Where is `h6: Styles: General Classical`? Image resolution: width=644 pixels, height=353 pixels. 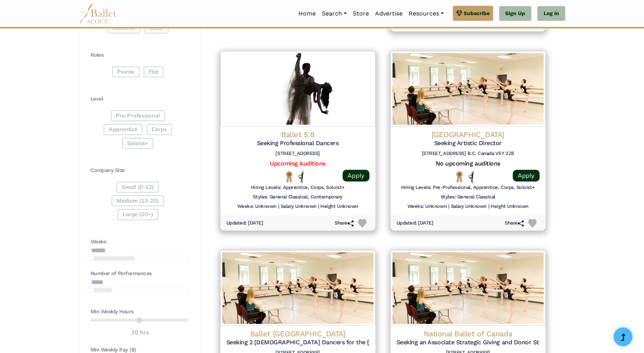 h6: Styles: General Classical is located at coordinates (468, 197).